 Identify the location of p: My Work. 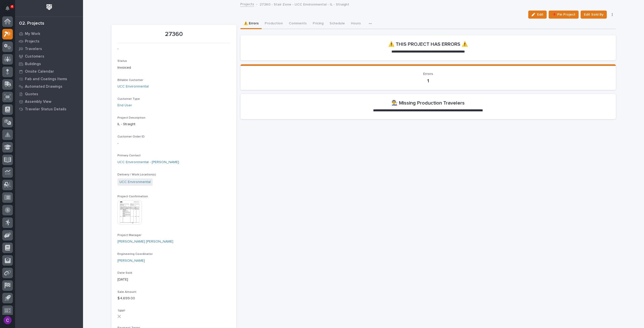
(32, 34).